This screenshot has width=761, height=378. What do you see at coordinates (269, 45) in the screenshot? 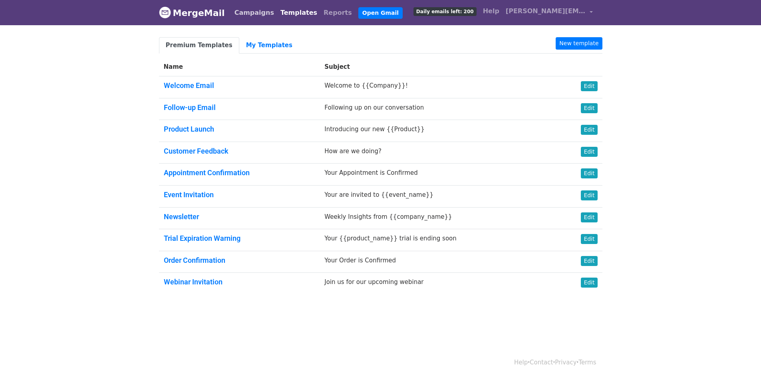
I see `a: My Templates` at bounding box center [269, 45].